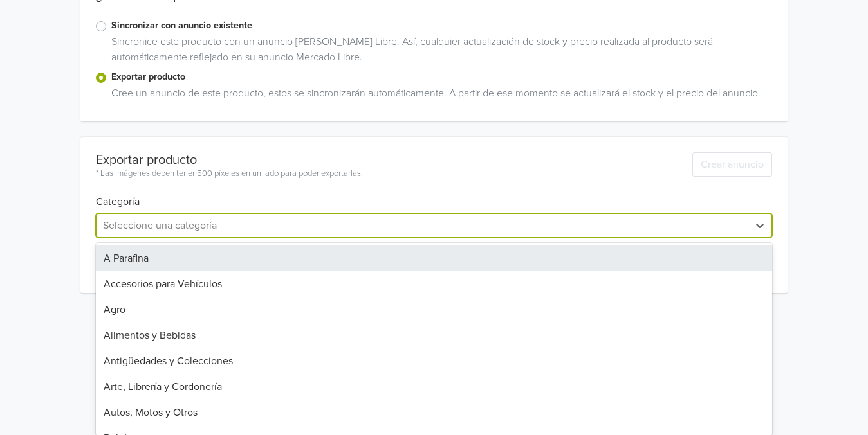 This screenshot has height=435, width=868. Describe the element at coordinates (433, 335) in the screenshot. I see `div: Alimentos y Bebidas` at that location.